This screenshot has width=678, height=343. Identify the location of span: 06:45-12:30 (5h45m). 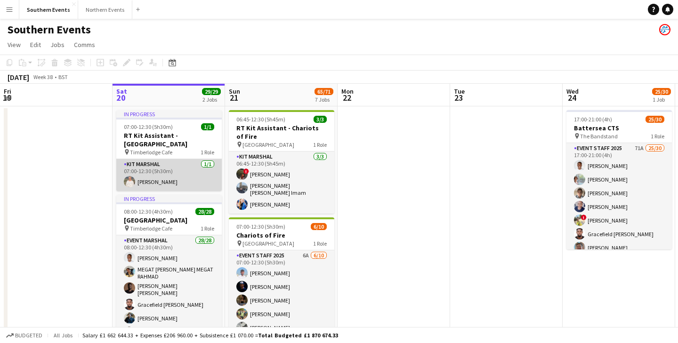
(261, 119).